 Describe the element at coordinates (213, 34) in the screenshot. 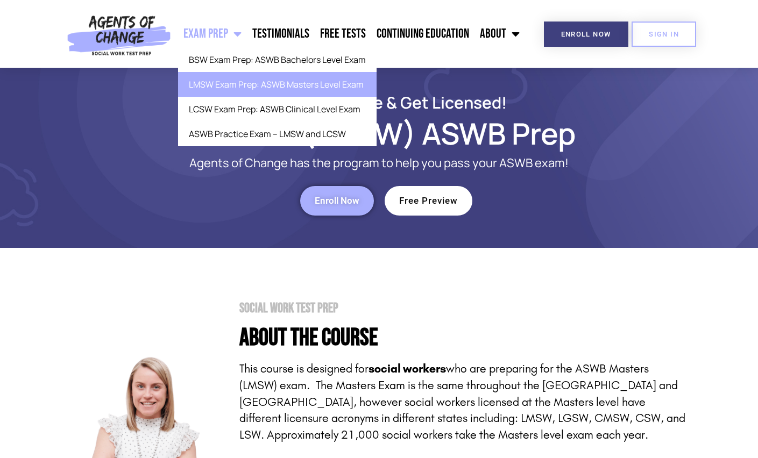

I see `a: Exam Prep` at that location.